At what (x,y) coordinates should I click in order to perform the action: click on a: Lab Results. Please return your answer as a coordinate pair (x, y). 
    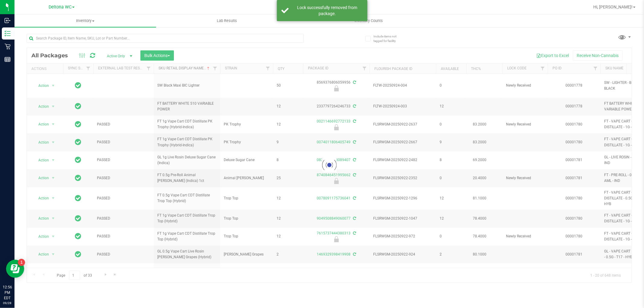
    Looking at the image, I should click on (226, 21).